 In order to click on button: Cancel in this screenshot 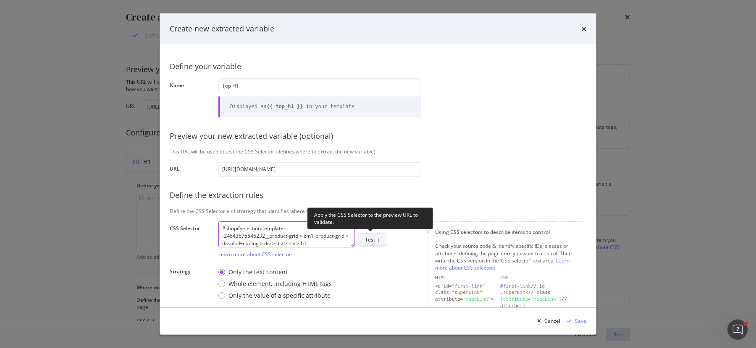, I will do `click(547, 322)`.